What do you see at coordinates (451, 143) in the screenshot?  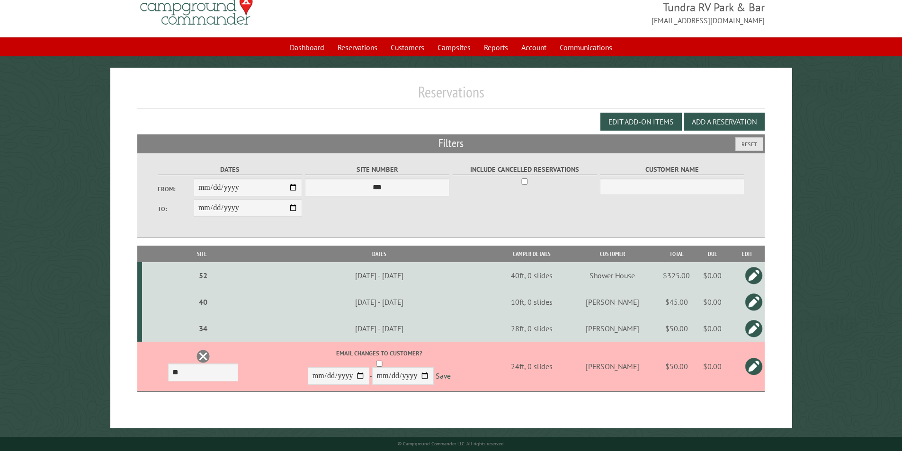 I see `h2: Filters` at bounding box center [451, 143].